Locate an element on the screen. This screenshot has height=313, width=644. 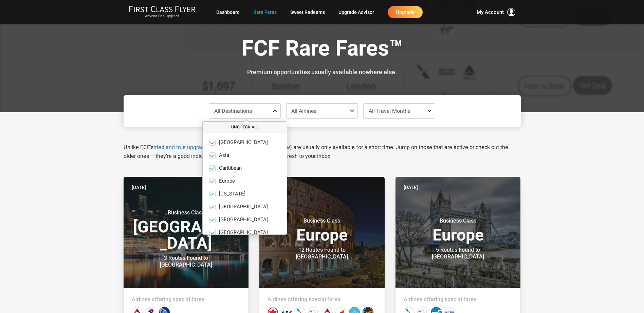
span: All Destinations is located at coordinates (233, 111).